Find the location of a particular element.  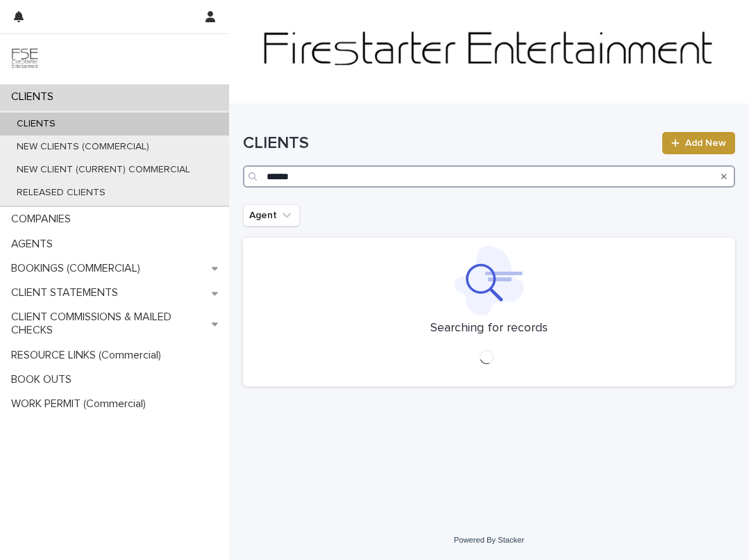

div: Search is located at coordinates (488, 176).